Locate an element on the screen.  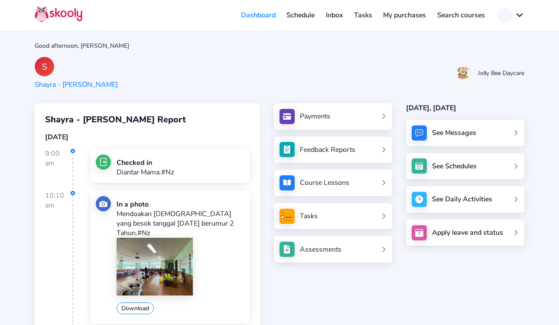
img: tasksForMpWeb.png is located at coordinates (287, 216).